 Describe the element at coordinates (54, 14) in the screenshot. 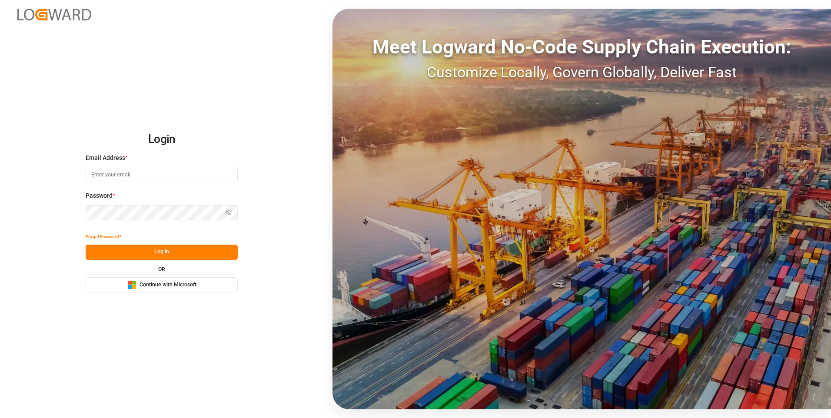

I see `img: Logward_new_orange.png` at that location.